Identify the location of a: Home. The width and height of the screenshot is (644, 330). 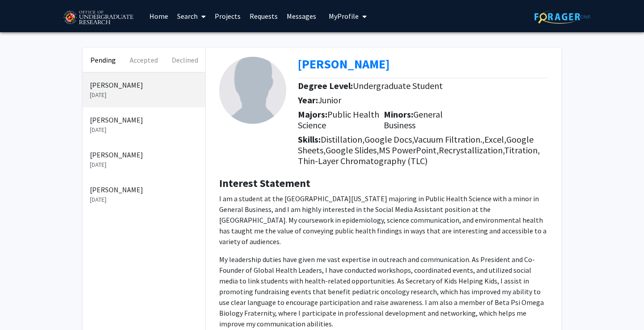
(159, 16).